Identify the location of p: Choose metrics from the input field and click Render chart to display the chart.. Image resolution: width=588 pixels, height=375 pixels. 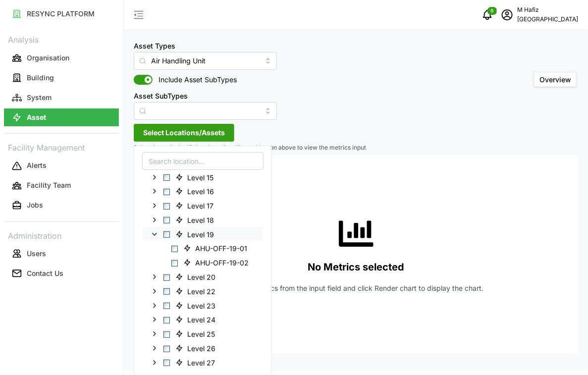
(356, 288).